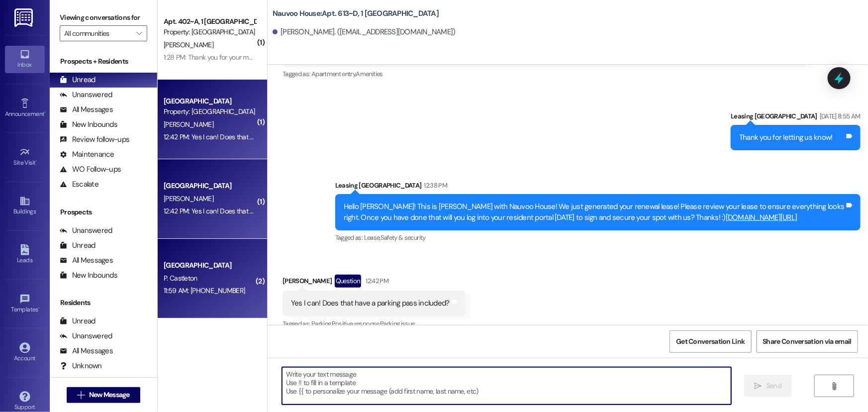  What do you see at coordinates (710, 341) in the screenshot?
I see `button: Get Conversation Link` at bounding box center [710, 341].